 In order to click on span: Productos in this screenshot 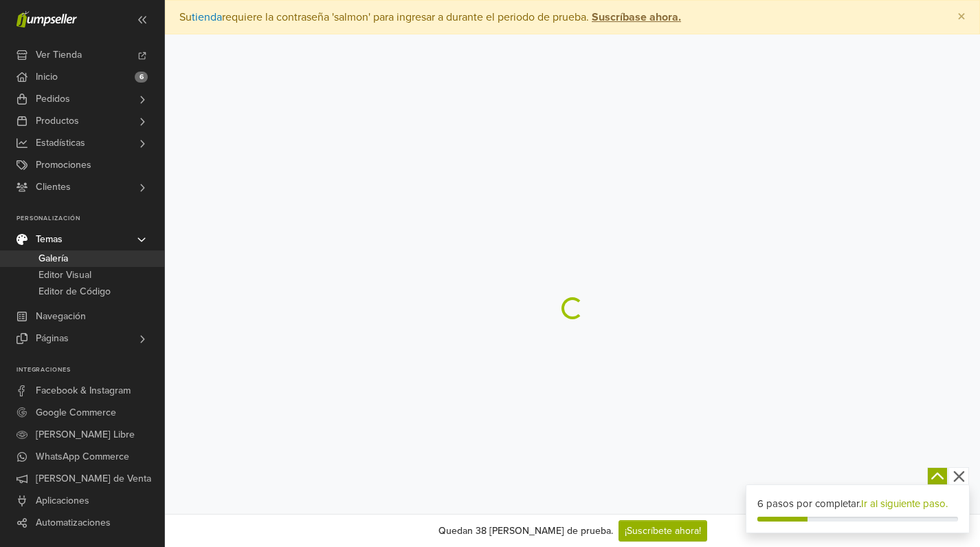, I will do `click(57, 121)`.